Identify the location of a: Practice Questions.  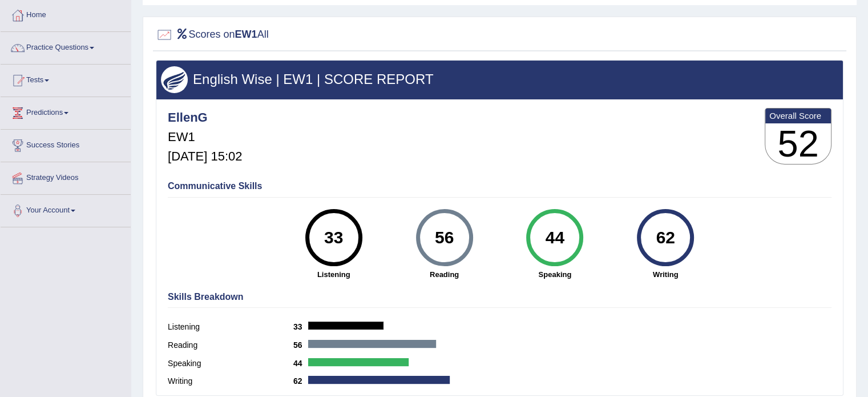
(65, 46).